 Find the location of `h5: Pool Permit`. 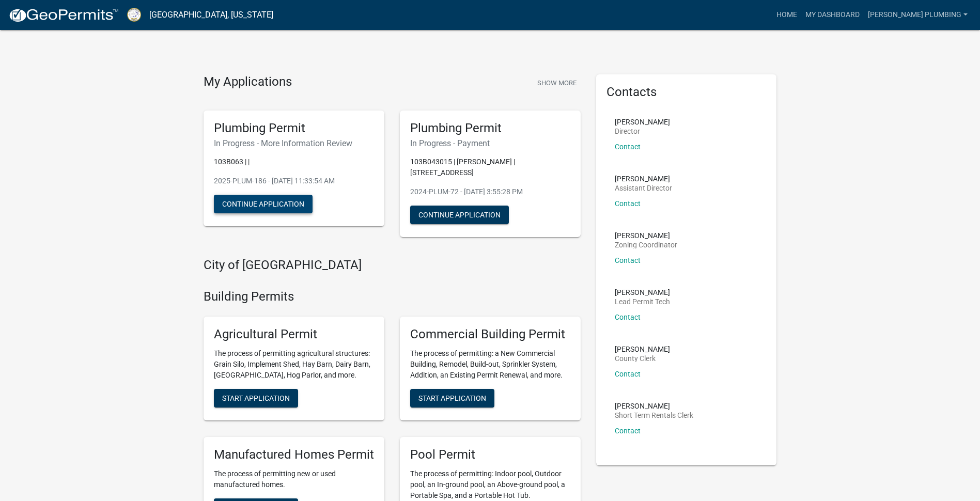

h5: Pool Permit is located at coordinates (490, 454).